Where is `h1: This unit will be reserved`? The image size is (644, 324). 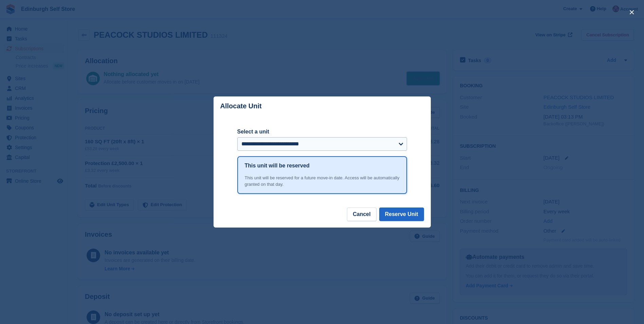
h1: This unit will be reserved is located at coordinates (277, 166).